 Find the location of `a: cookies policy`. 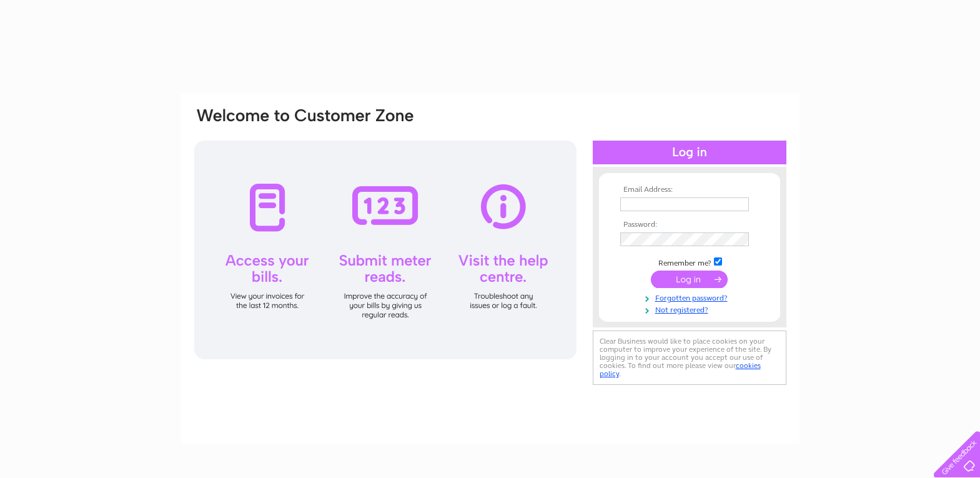

a: cookies policy is located at coordinates (680, 369).